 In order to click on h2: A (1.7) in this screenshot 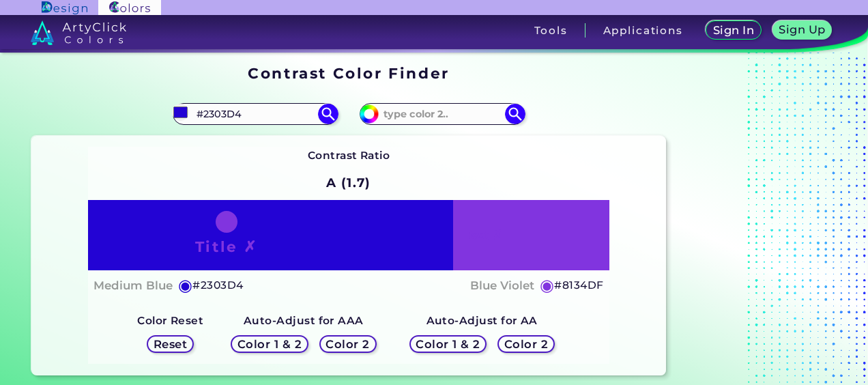, I will do `click(348, 183)`.